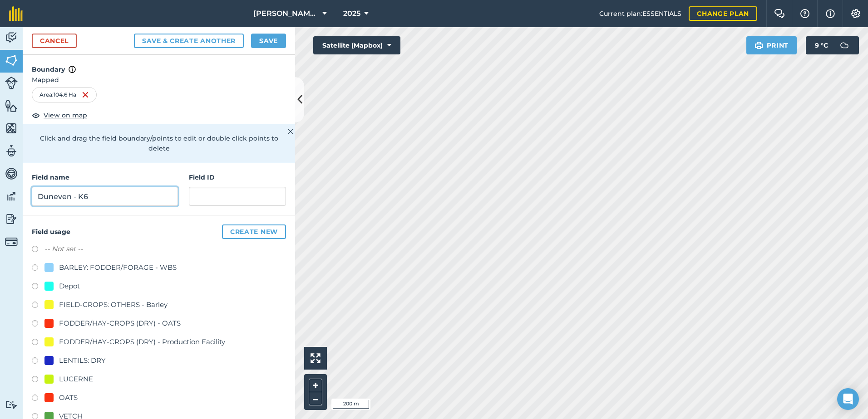 This screenshot has width=868, height=419. What do you see at coordinates (105, 177) in the screenshot?
I see `h4: Field name` at bounding box center [105, 177].